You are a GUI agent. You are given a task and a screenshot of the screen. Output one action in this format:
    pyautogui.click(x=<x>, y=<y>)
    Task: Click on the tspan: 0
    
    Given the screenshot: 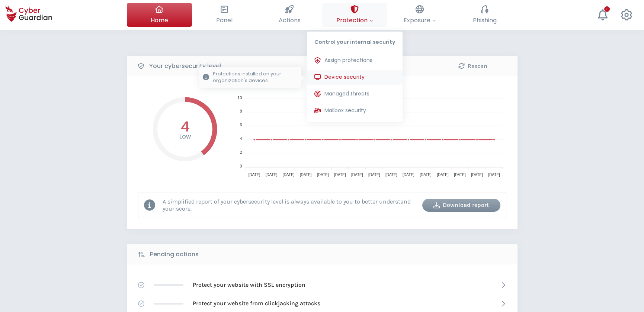 What is the action you would take?
    pyautogui.click(x=241, y=166)
    